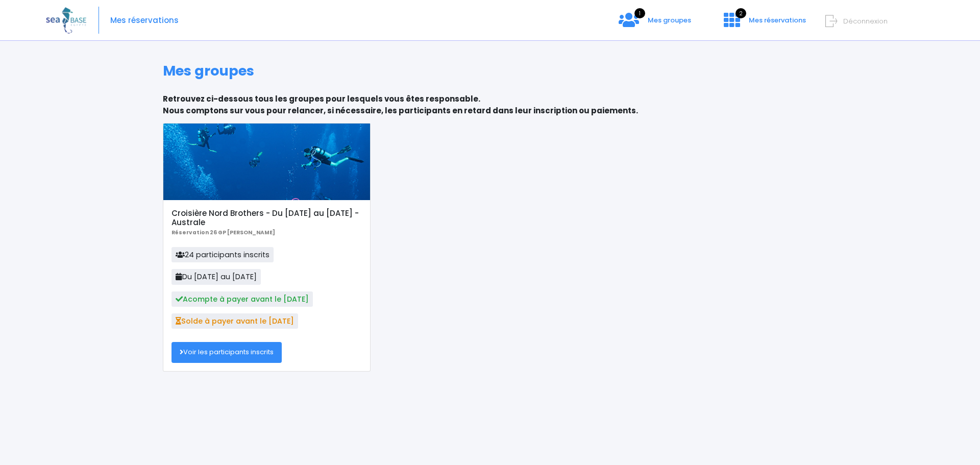 The width and height of the screenshot is (980, 465). Describe the element at coordinates (655, 24) in the screenshot. I see `a: 1 Mes groupes` at that location.